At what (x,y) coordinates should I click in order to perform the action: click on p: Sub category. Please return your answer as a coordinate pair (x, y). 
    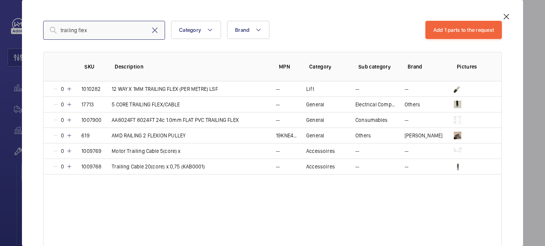
    Looking at the image, I should click on (377, 67).